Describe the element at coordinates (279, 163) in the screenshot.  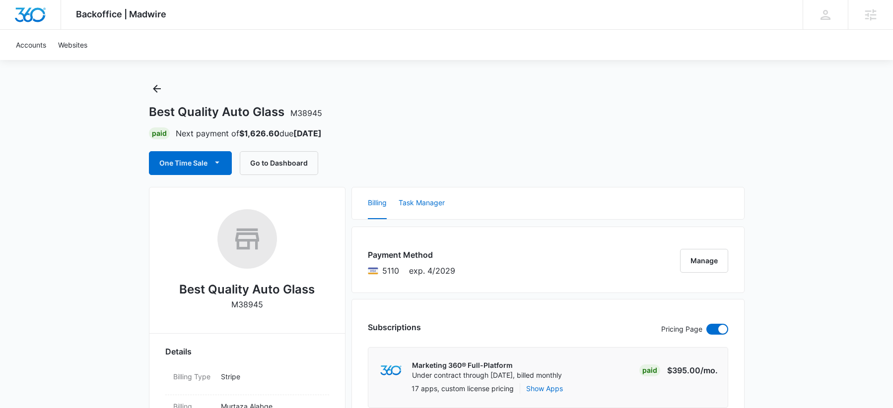
I see `button: Go to Dashboard` at that location.